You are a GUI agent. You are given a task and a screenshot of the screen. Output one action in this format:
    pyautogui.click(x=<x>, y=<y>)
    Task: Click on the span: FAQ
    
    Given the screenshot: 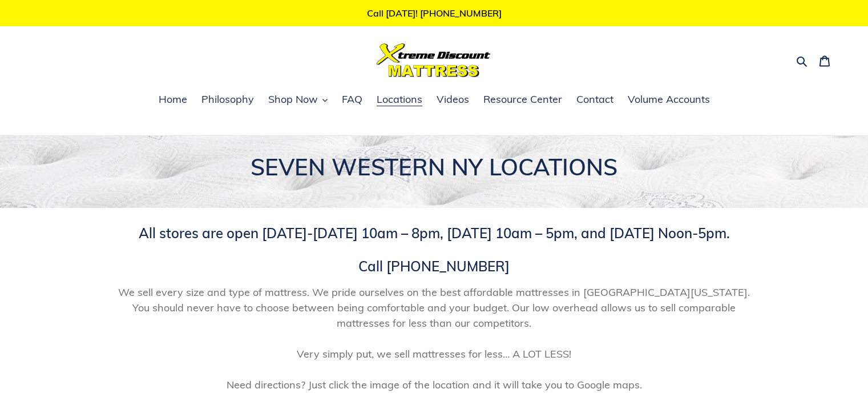 What is the action you would take?
    pyautogui.click(x=352, y=99)
    